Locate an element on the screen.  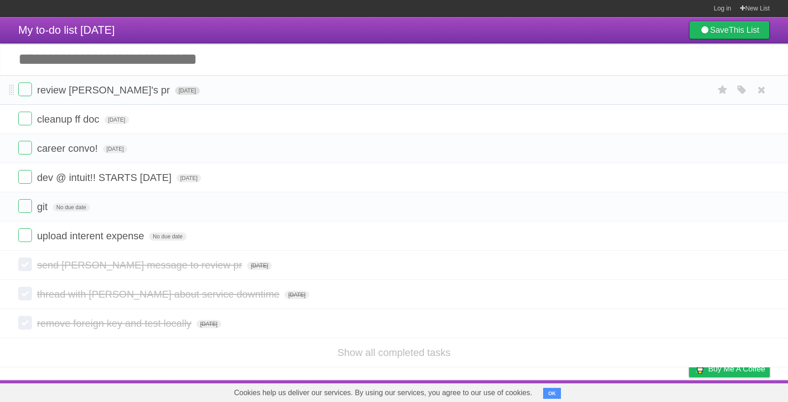
span: career convo! is located at coordinates (68, 148).